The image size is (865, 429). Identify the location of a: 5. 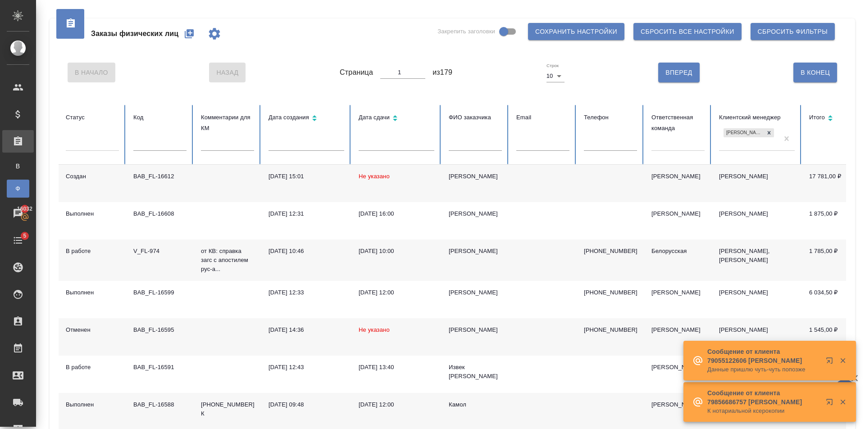
(18, 240).